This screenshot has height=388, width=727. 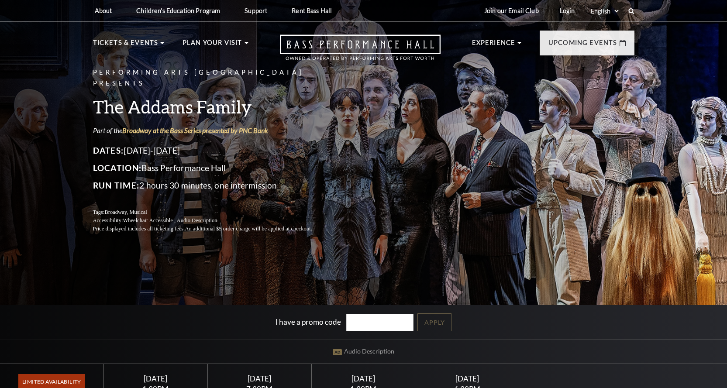 What do you see at coordinates (170, 221) in the screenshot?
I see `span: Wheelchair Accessible , Audio Description` at bounding box center [170, 221].